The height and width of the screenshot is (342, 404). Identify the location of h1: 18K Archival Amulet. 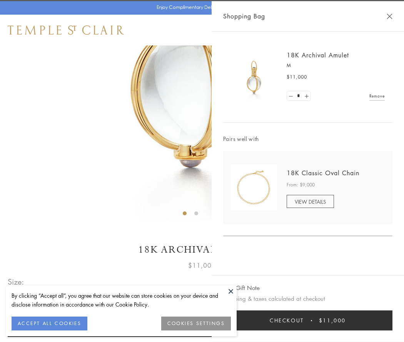
(202, 249).